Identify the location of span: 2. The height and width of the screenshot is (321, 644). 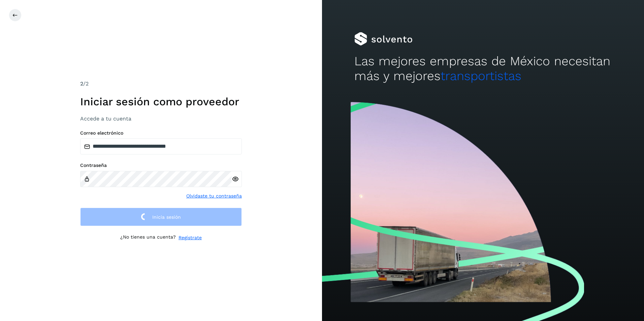
(82, 84).